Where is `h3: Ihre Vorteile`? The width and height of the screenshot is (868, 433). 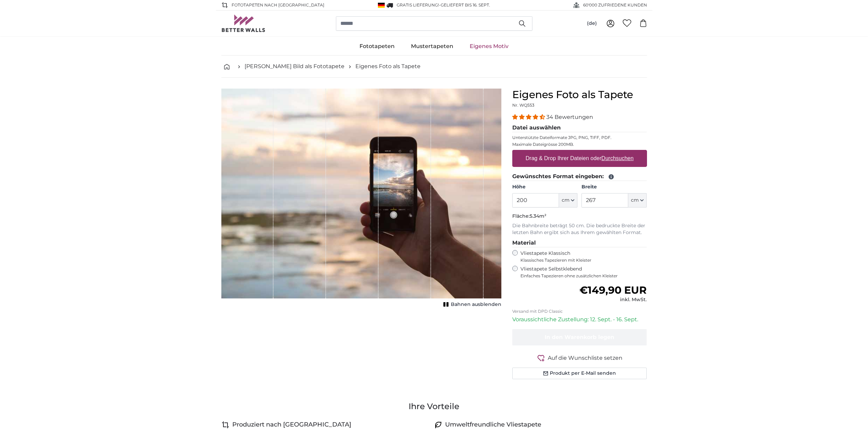
h3: Ihre Vorteile is located at coordinates (434, 407).